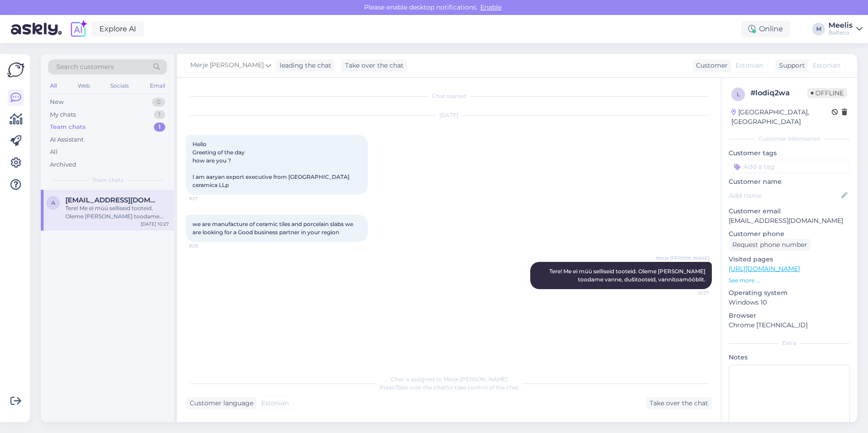 This screenshot has height=433, width=868. What do you see at coordinates (67, 140) in the screenshot?
I see `div: AI Assistant` at bounding box center [67, 140].